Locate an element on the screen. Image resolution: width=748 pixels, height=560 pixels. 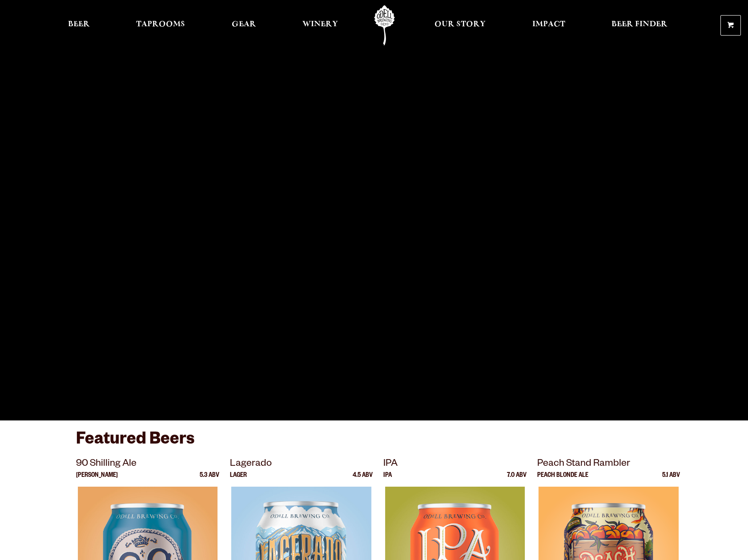
a: Winery is located at coordinates (320, 25).